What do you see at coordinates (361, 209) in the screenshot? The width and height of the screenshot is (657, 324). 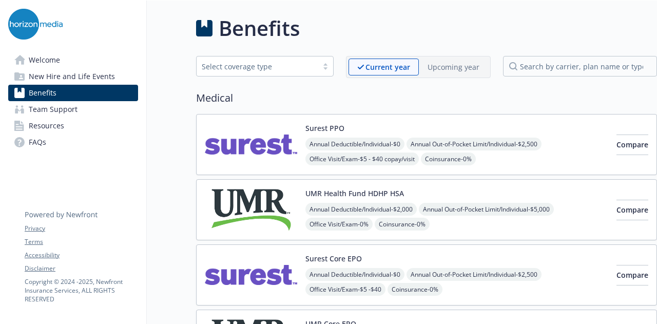 I see `span: Annual Deductible/Individual - $2,000` at bounding box center [361, 209].